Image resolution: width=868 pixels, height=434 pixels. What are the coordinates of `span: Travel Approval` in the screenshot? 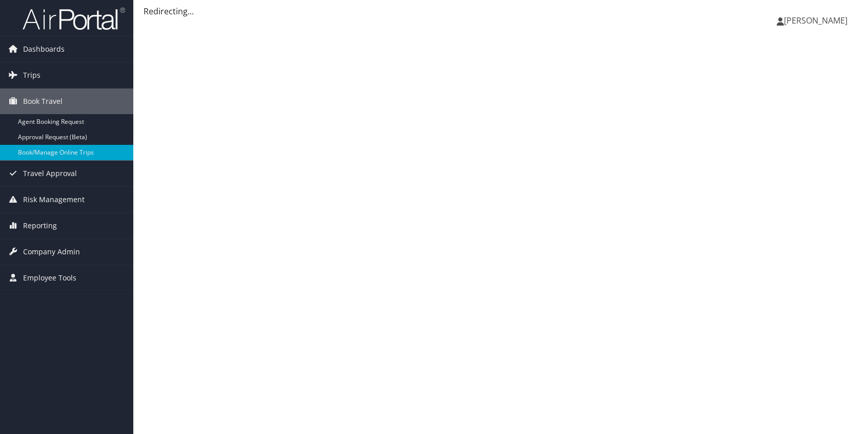 It's located at (50, 174).